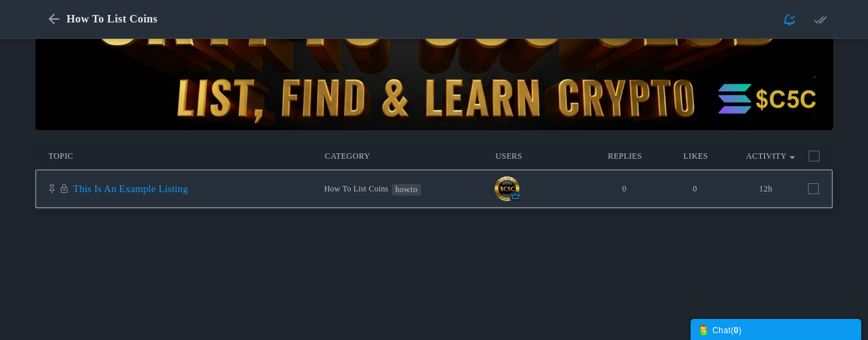  I want to click on strong: 0, so click(736, 331).